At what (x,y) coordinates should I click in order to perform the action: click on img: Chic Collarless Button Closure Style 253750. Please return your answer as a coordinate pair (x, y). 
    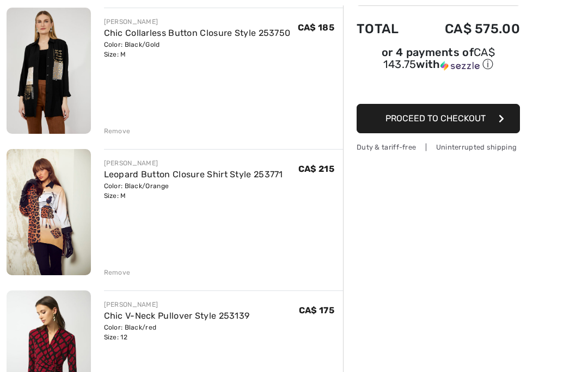
    Looking at the image, I should click on (48, 71).